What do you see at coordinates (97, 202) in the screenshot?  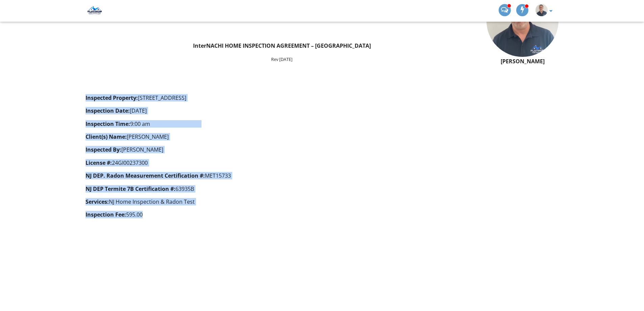 I see `strong: Services:` at bounding box center [97, 202].